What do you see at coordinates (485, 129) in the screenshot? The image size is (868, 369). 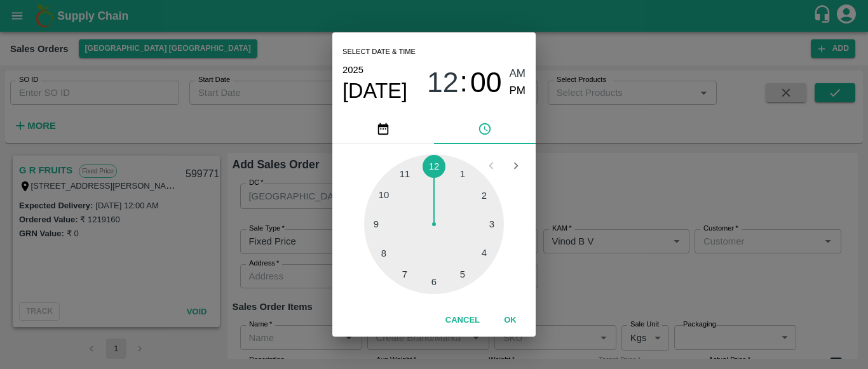 I see `button: pick time` at bounding box center [485, 129].